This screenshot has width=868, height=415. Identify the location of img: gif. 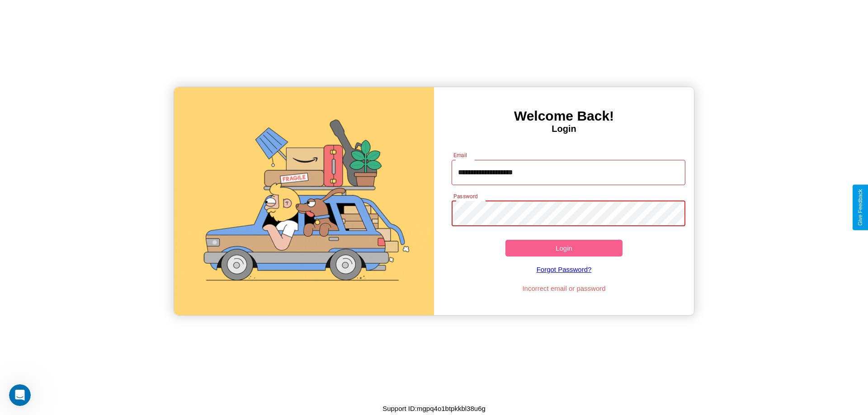
(304, 201).